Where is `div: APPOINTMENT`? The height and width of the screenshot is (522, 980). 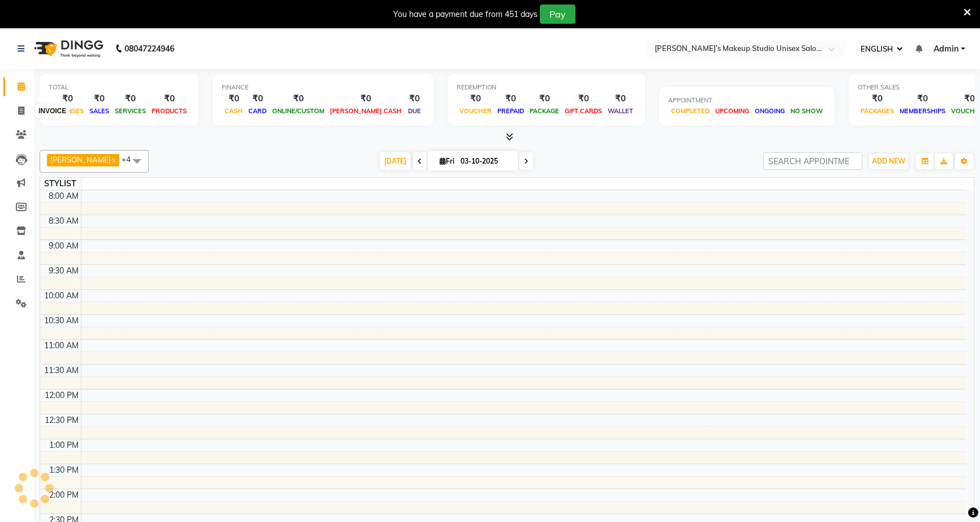 div: APPOINTMENT is located at coordinates (747, 100).